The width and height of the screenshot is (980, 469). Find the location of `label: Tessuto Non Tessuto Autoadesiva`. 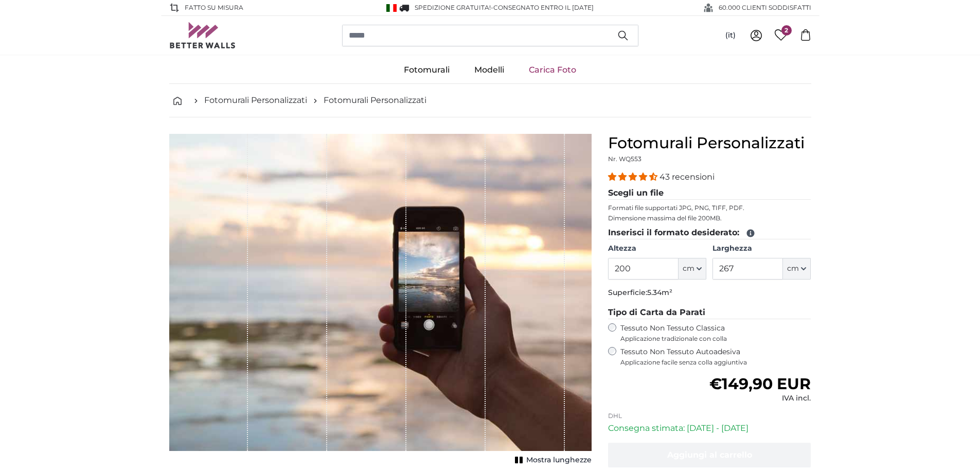

label: Tessuto Non Tessuto Autoadesiva is located at coordinates (715, 356).